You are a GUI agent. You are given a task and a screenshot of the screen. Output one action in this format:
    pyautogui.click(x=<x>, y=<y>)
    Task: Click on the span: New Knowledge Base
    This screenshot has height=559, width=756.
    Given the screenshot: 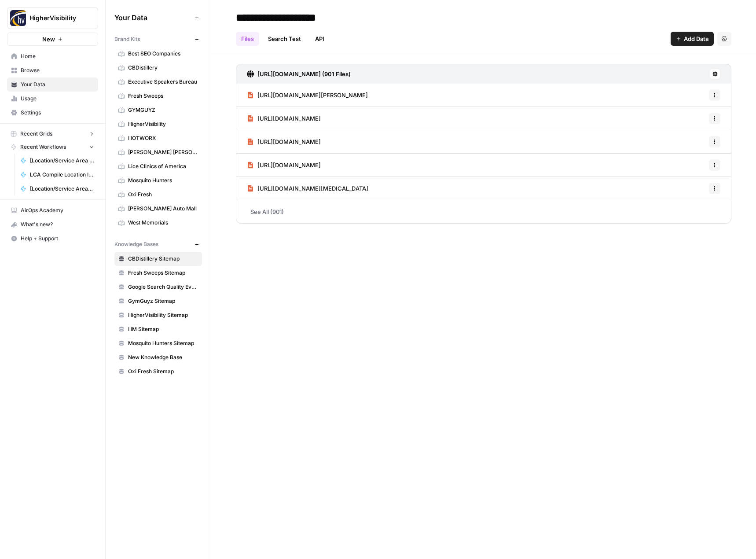 What is the action you would take?
    pyautogui.click(x=163, y=357)
    